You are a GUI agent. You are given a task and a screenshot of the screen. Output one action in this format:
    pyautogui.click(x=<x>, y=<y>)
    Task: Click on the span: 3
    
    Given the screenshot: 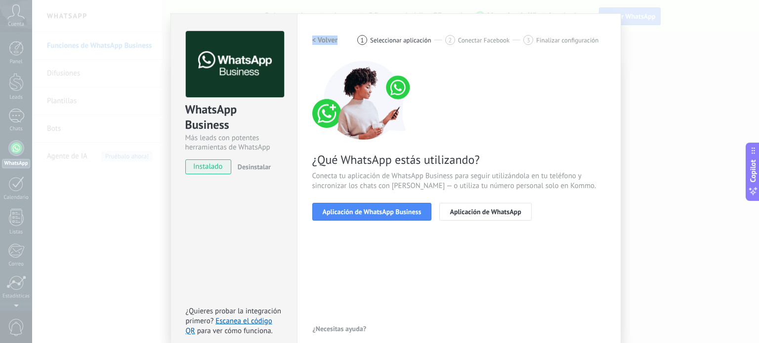 What is the action you would take?
    pyautogui.click(x=528, y=40)
    